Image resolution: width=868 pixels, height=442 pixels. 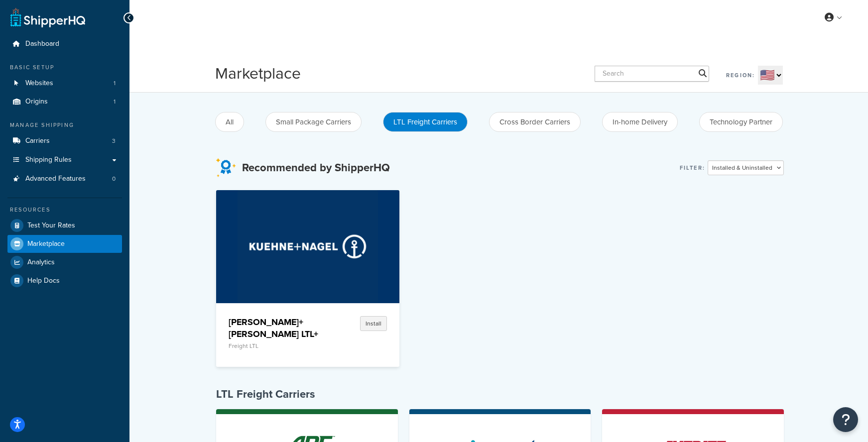 I want to click on h3: Recommended by ShipperHQ, so click(x=316, y=167).